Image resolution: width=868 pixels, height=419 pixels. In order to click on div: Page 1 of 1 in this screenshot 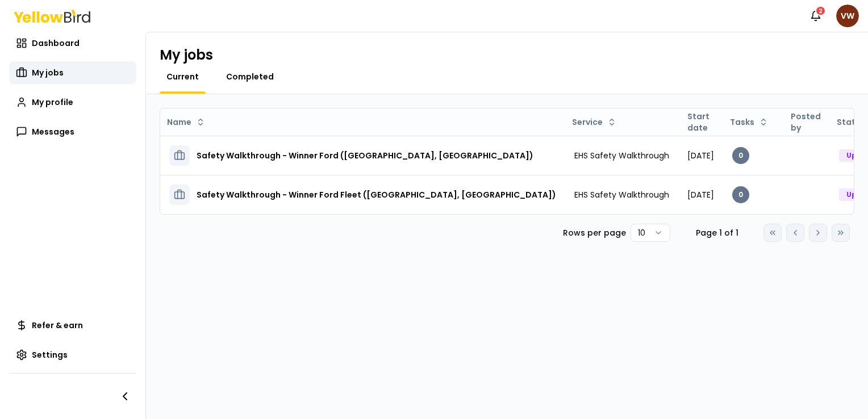, I will do `click(716, 233)`.